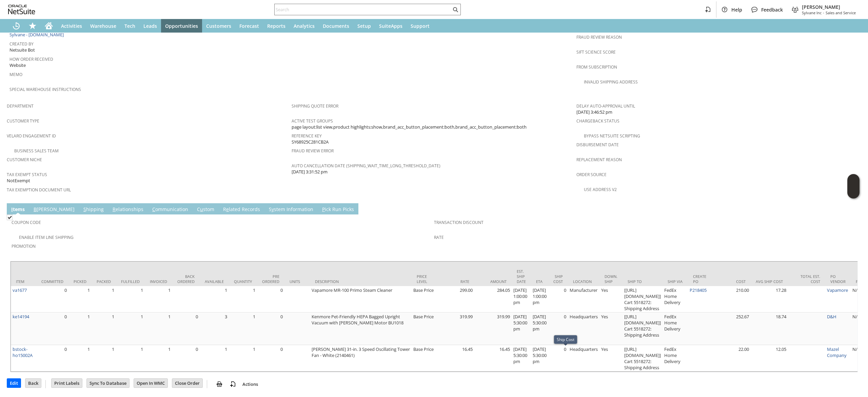 The width and height of the screenshot is (868, 397). What do you see at coordinates (611, 299) in the screenshot?
I see `td: Yes` at bounding box center [611, 299].